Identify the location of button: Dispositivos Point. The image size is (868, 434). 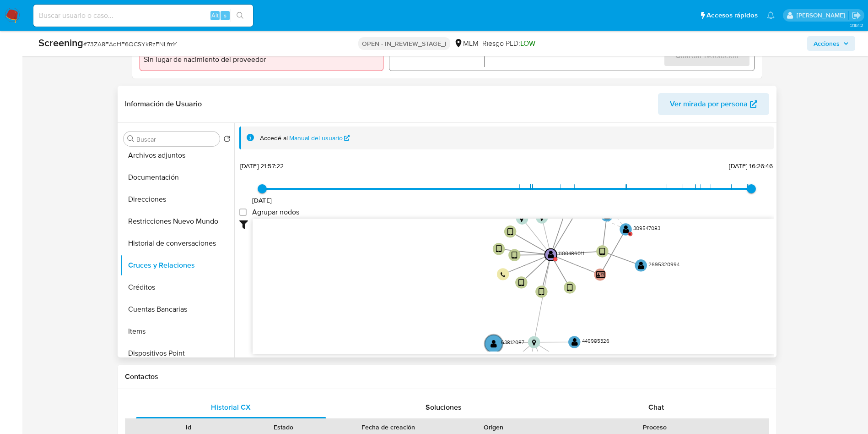
(177, 353).